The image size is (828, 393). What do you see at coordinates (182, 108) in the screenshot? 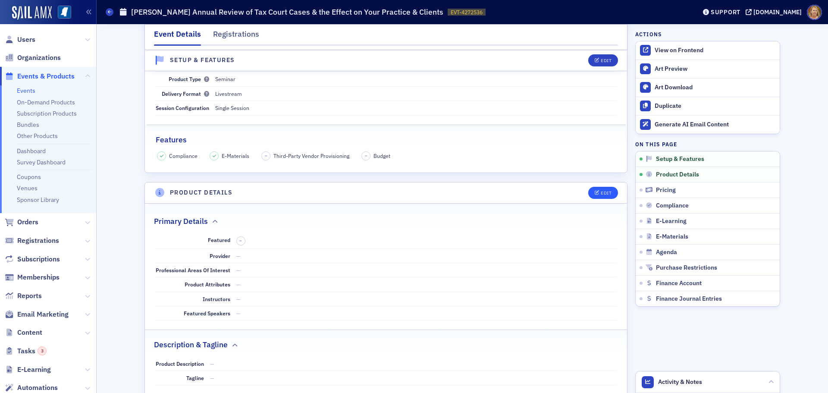
I see `span: Session Configuration` at bounding box center [182, 108].